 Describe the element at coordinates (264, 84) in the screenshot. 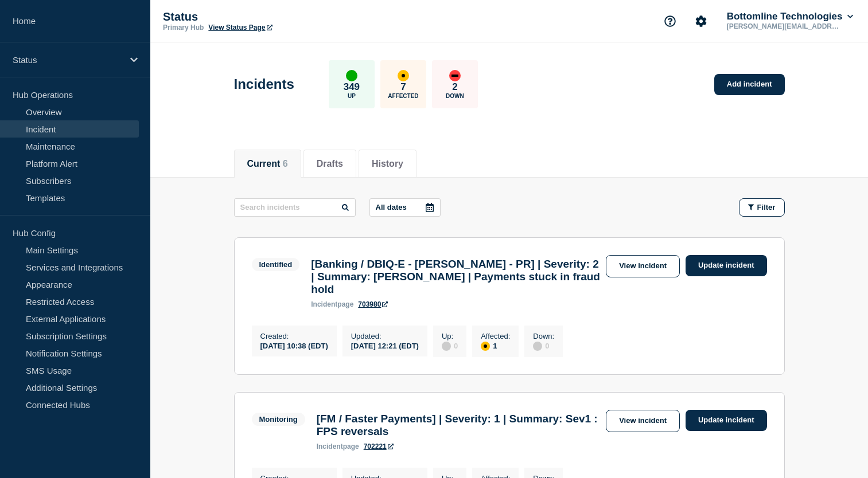

I see `h1: Incidents` at that location.